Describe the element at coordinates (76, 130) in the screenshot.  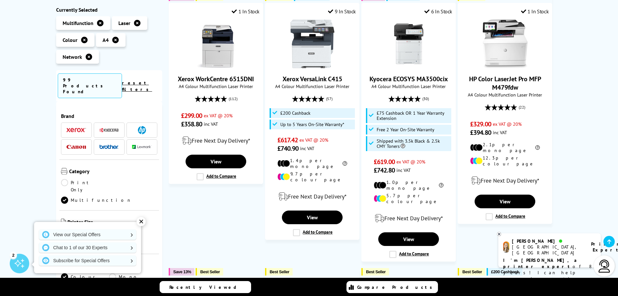
I see `img: Xerox` at that location.